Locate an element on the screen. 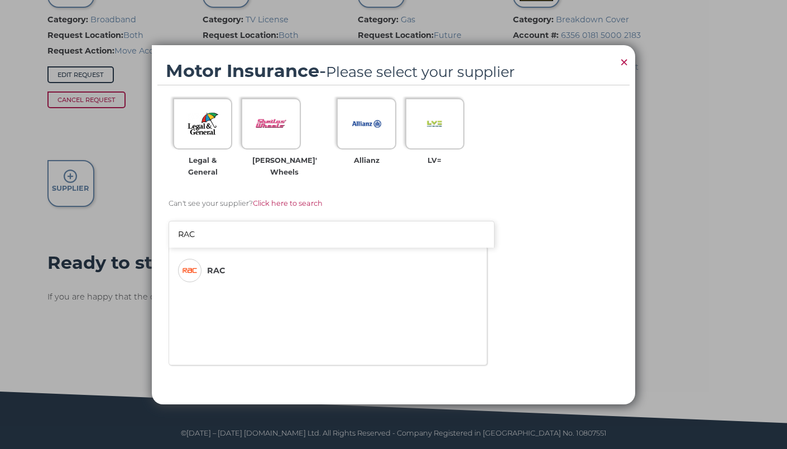 The image size is (787, 449). input: Start typing the name of your supplier here is located at coordinates (331, 234).